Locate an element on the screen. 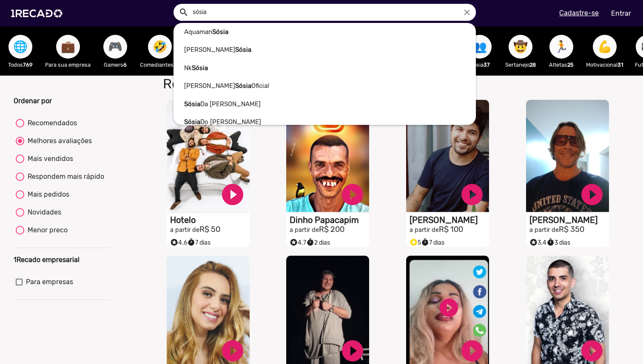 This screenshot has width=643, height=364. i: close is located at coordinates (467, 13).